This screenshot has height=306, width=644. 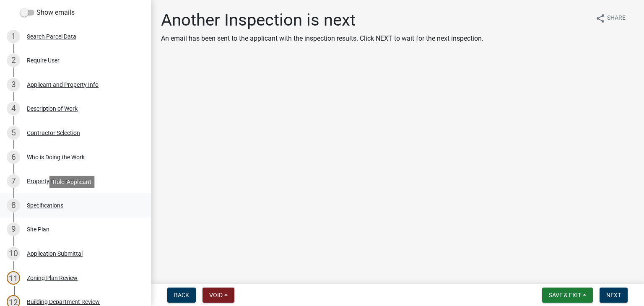 What do you see at coordinates (613, 295) in the screenshot?
I see `span: Next` at bounding box center [613, 295].